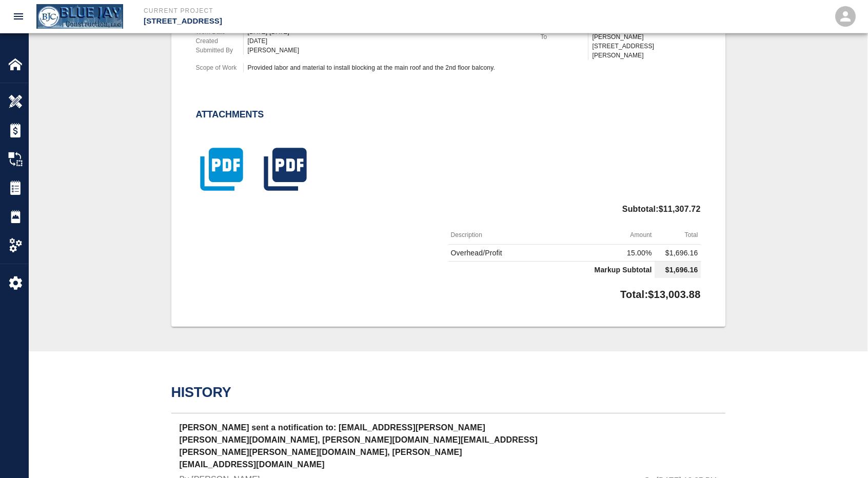 The width and height of the screenshot is (868, 478). I want to click on p: Submitted By, so click(219, 51).